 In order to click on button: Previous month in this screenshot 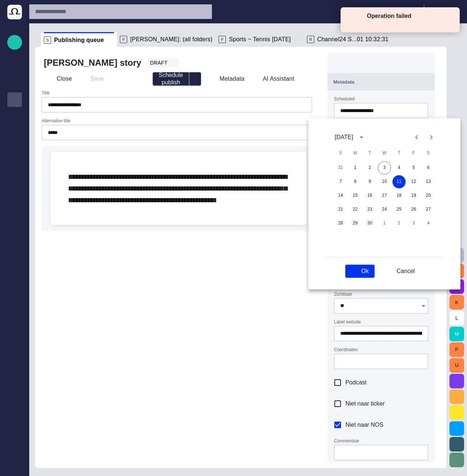, I will do `click(417, 137)`.